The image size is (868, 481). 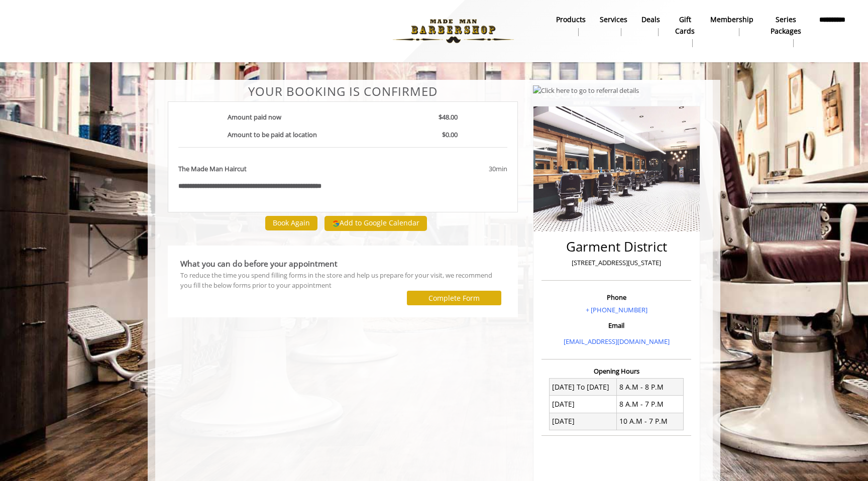 What do you see at coordinates (212, 169) in the screenshot?
I see `b: The Made Man Haircut` at bounding box center [212, 169].